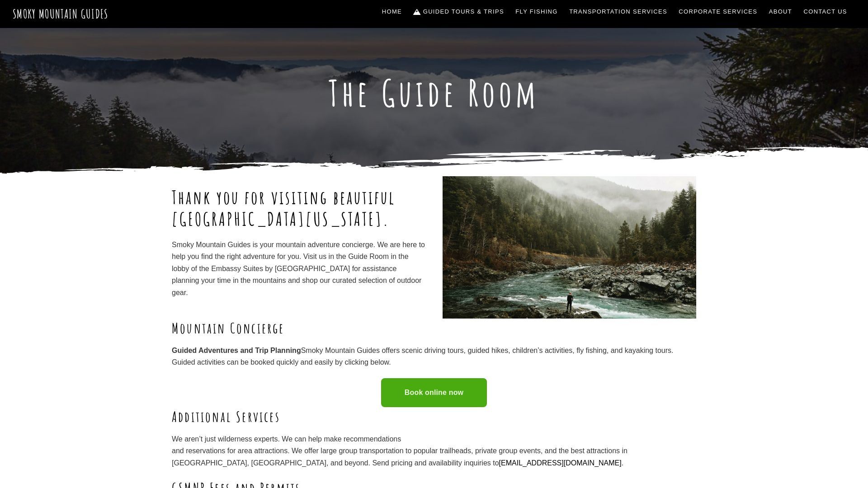 The image size is (868, 488). I want to click on a: Smoky Mountain Guides, so click(61, 14).